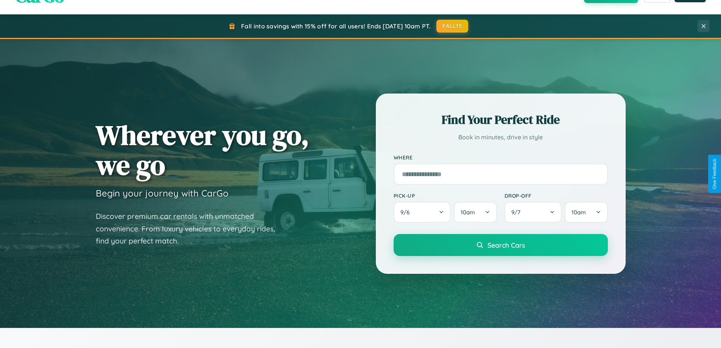  What do you see at coordinates (190, 228) in the screenshot?
I see `p: Discover premium car rentals with unmatched convenience. From luxury vehicles to everyday rides, ...` at bounding box center [190, 228].